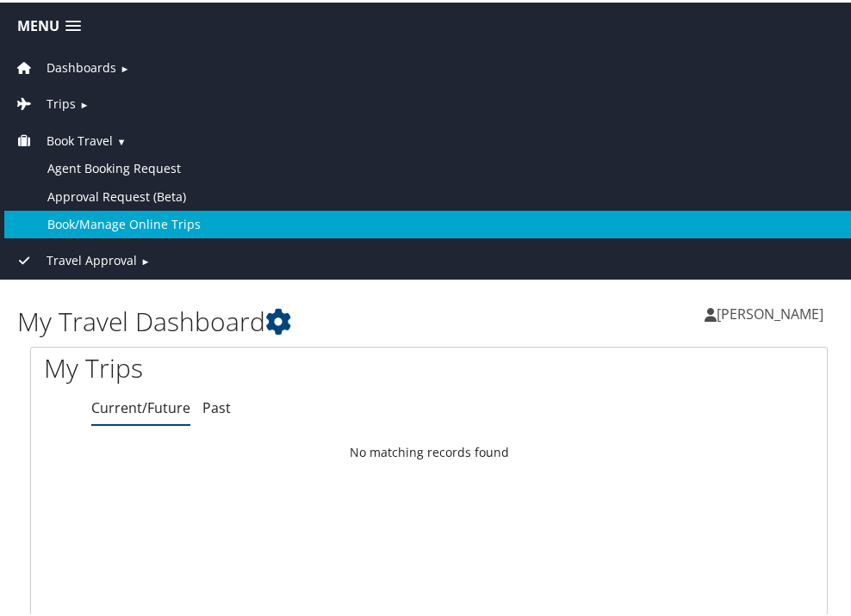 The image size is (851, 616). I want to click on a: Past, so click(216, 406).